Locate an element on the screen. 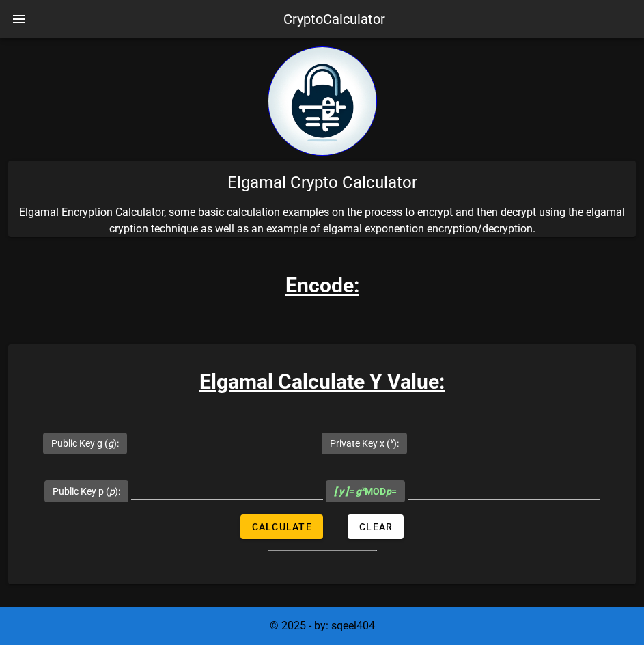 The image size is (644, 645). h3: Encode: is located at coordinates (322, 285).